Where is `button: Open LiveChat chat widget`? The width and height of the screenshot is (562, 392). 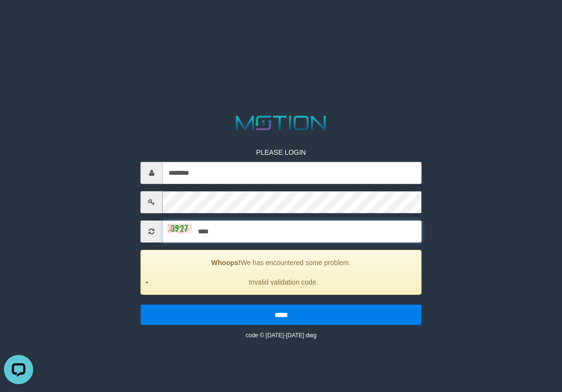 button: Open LiveChat chat widget is located at coordinates (19, 19).